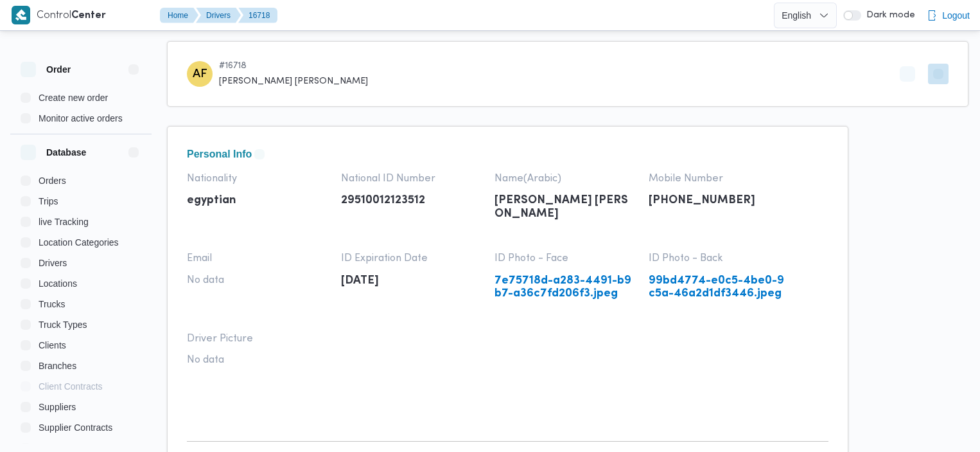 This screenshot has height=452, width=980. What do you see at coordinates (938, 74) in the screenshot?
I see `button: More` at bounding box center [938, 74].